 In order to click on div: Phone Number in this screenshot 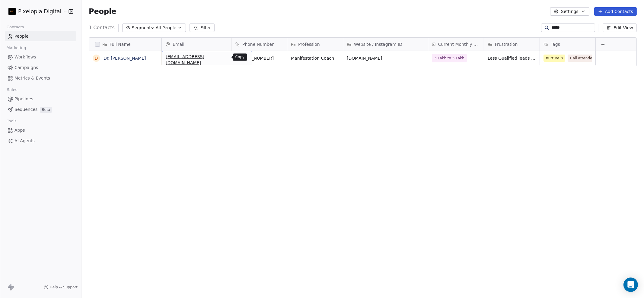, I will do `click(259, 44)`.